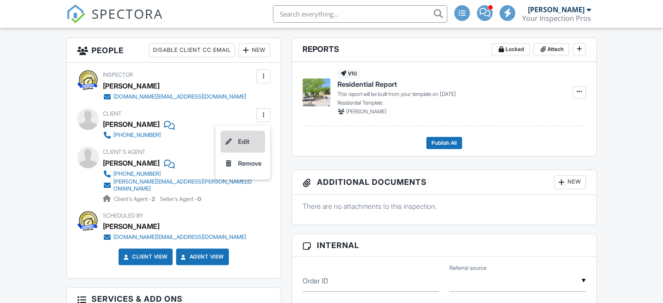 This screenshot has width=663, height=303. Describe the element at coordinates (243, 142) in the screenshot. I see `a: Edit` at that location.